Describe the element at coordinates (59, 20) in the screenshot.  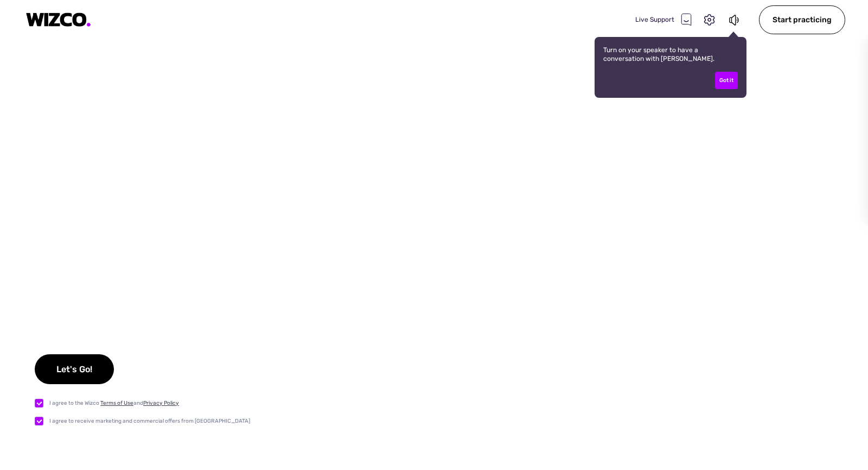
I see `img: logo` at that location.